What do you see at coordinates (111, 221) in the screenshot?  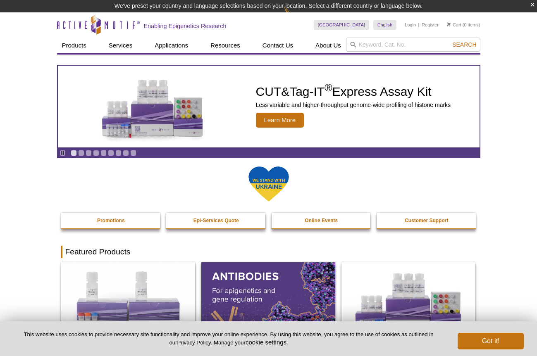 I see `a: Promotions` at bounding box center [111, 221].